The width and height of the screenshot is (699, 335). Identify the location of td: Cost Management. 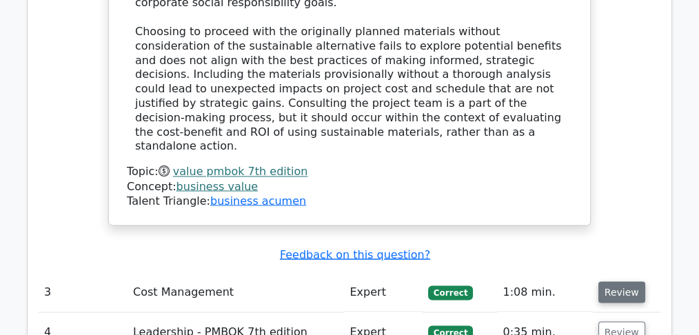
(236, 292).